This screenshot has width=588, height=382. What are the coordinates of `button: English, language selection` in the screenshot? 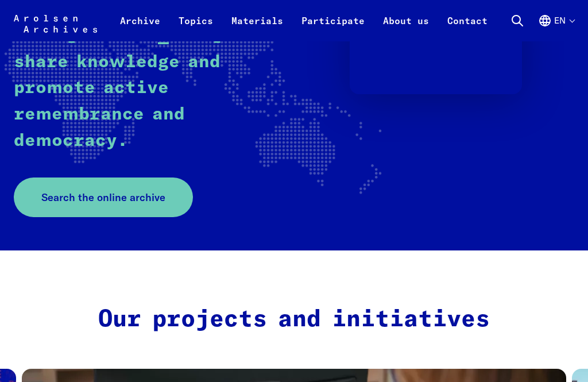 It's located at (556, 28).